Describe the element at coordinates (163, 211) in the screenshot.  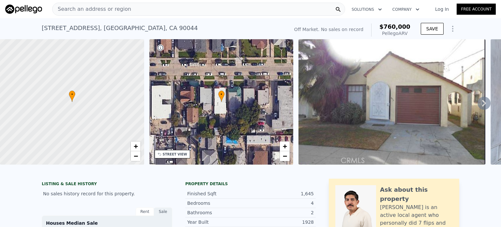
I see `div: Sale` at that location.